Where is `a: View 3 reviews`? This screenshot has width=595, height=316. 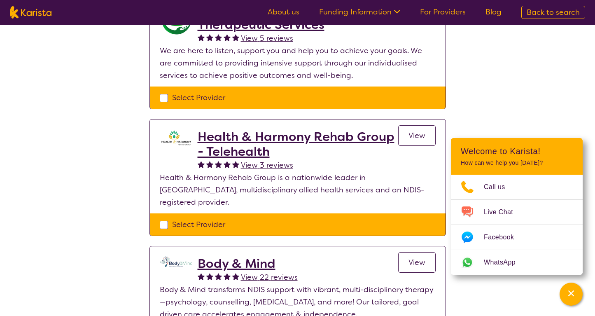 a: View 3 reviews is located at coordinates (267, 165).